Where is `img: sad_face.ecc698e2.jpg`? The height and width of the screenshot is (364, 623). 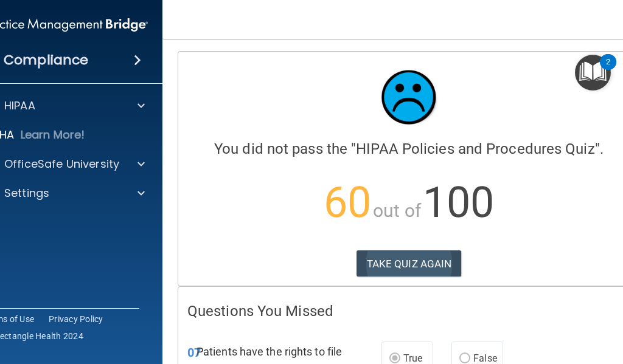 img: sad_face.ecc698e2.jpg is located at coordinates (409, 97).